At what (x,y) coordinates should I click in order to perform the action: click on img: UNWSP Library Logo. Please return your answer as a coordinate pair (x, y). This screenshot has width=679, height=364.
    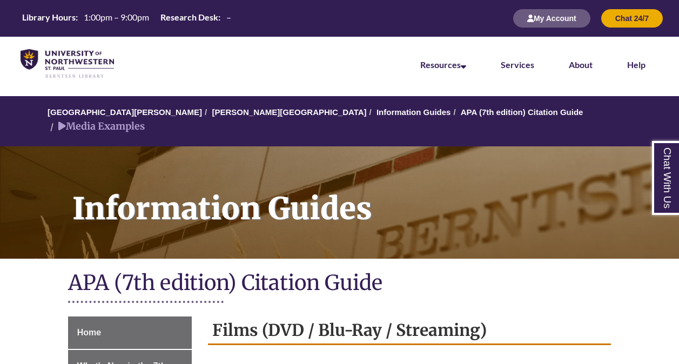
    Looking at the image, I should click on (67, 64).